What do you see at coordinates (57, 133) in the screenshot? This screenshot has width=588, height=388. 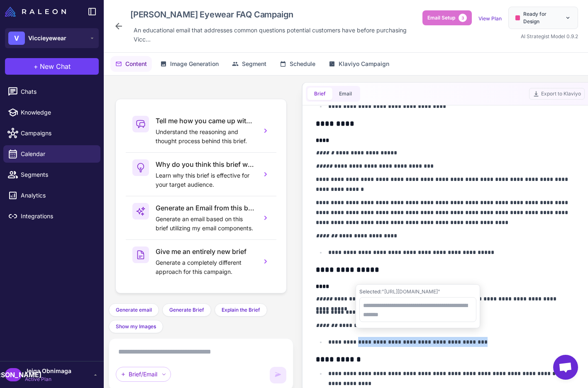 I see `span: Campaigns` at bounding box center [57, 133].